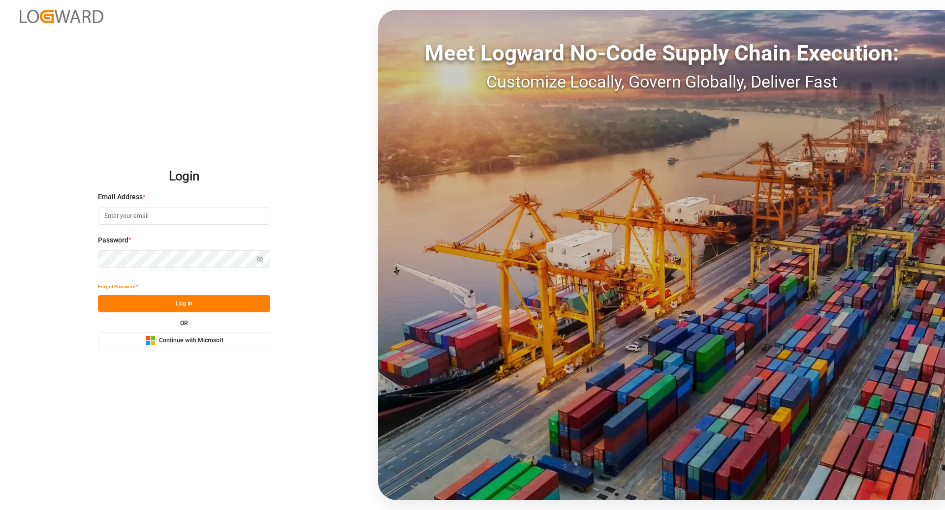 The width and height of the screenshot is (945, 510). Describe the element at coordinates (62, 16) in the screenshot. I see `img: Logward_new_orange.png` at that location.